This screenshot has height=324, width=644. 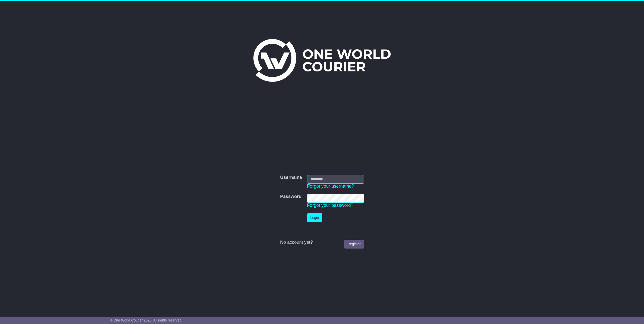 I want to click on label: Password, so click(x=291, y=197).